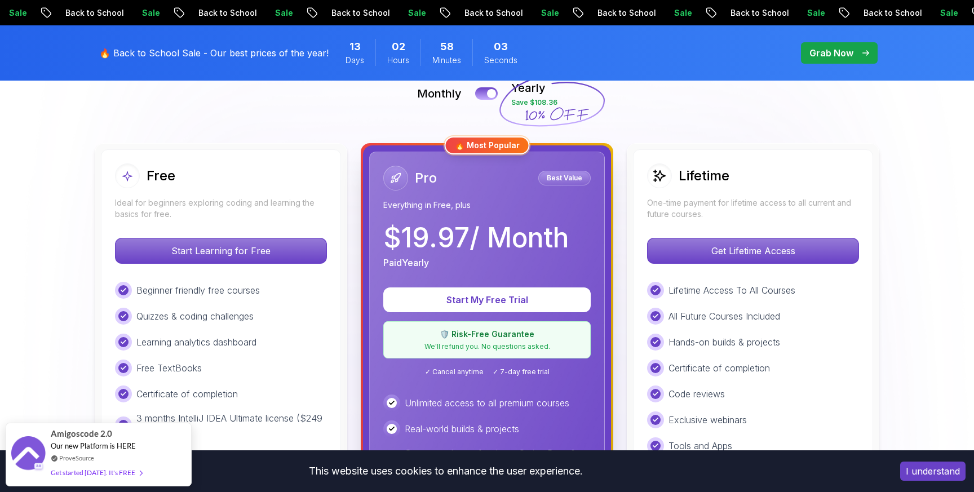 Image resolution: width=974 pixels, height=492 pixels. I want to click on span: Minutes, so click(446, 60).